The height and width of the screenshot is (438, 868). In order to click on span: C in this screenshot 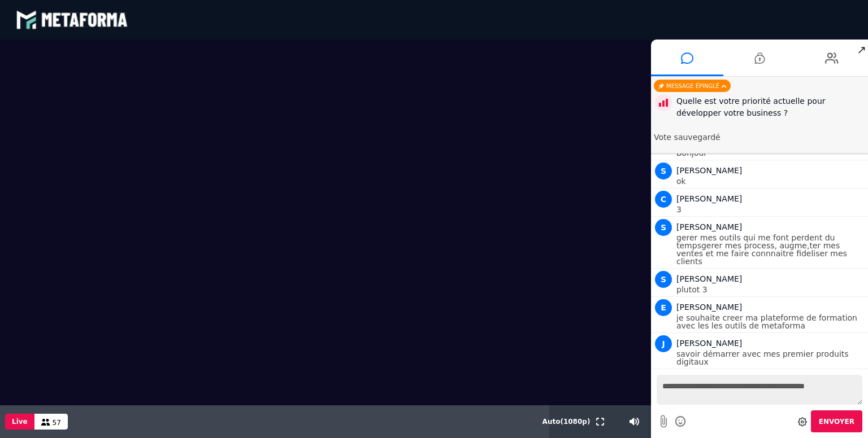, I will do `click(664, 199)`.